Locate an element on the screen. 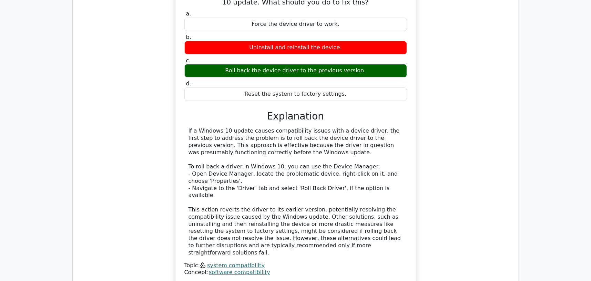 The image size is (591, 281). span: c. is located at coordinates (189, 60).